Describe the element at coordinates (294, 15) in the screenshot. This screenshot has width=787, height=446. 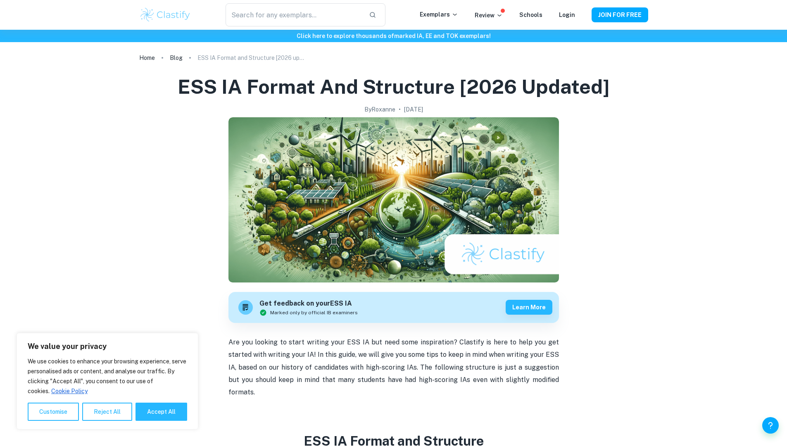
I see `input: Search for any exemplars...` at that location.